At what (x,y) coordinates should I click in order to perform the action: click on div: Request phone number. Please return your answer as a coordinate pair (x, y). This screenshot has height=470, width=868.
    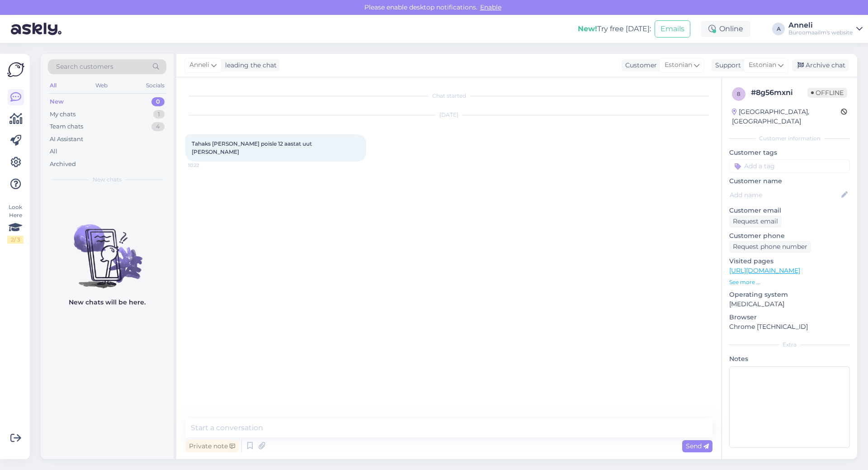
    Looking at the image, I should click on (770, 247).